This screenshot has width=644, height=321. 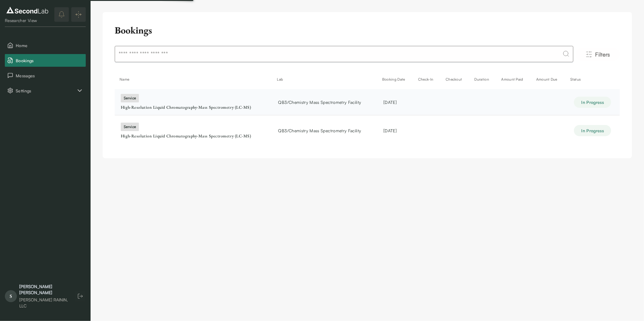 I want to click on a: Home, so click(x=45, y=46).